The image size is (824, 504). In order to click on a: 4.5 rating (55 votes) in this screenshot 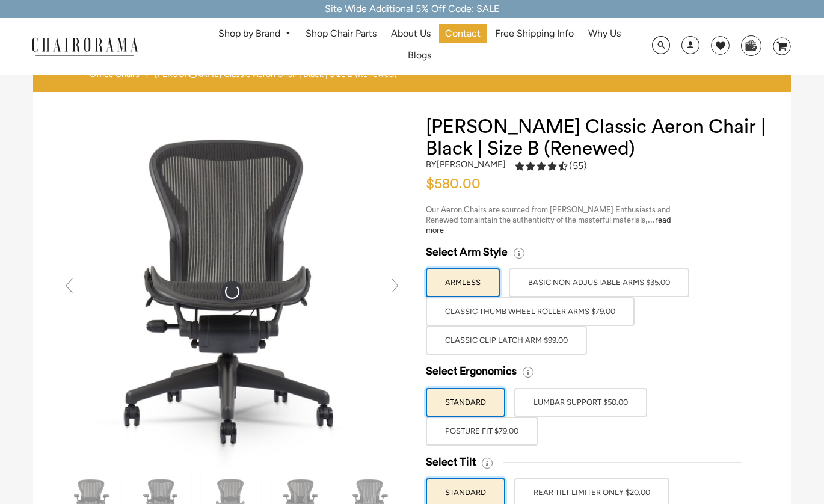, I will do `click(552, 167)`.